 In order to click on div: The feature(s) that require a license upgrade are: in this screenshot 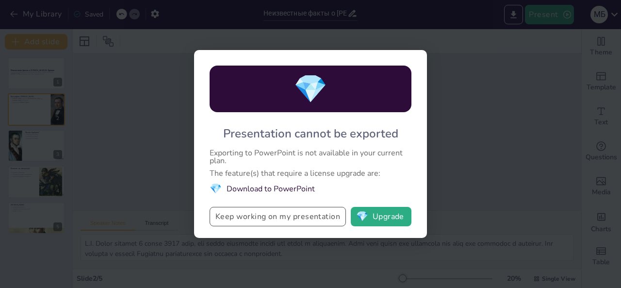, I will do `click(311, 173)`.